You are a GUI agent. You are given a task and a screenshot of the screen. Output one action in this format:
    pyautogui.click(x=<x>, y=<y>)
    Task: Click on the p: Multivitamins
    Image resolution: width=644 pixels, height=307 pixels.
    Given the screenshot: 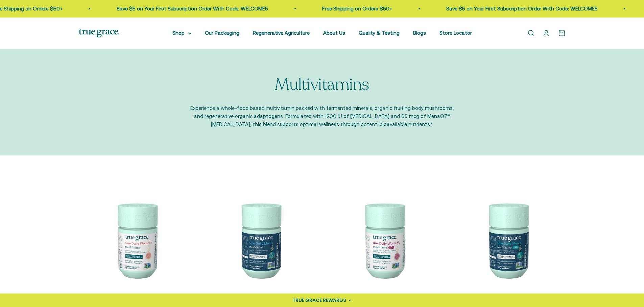 What is the action you would take?
    pyautogui.click(x=322, y=85)
    